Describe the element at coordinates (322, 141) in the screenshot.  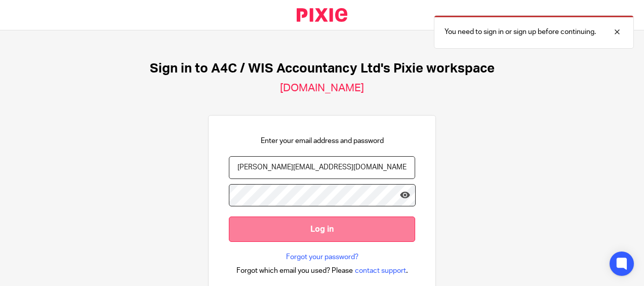
I see `p: Enter your email address and password` at that location.